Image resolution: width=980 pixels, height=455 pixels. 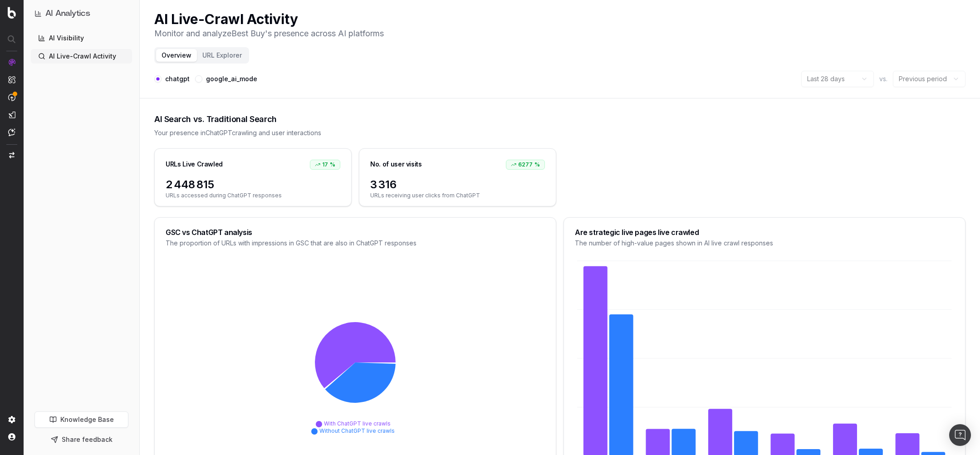 What do you see at coordinates (357, 423) in the screenshot?
I see `span: With ChatGPT live crawls` at bounding box center [357, 423].